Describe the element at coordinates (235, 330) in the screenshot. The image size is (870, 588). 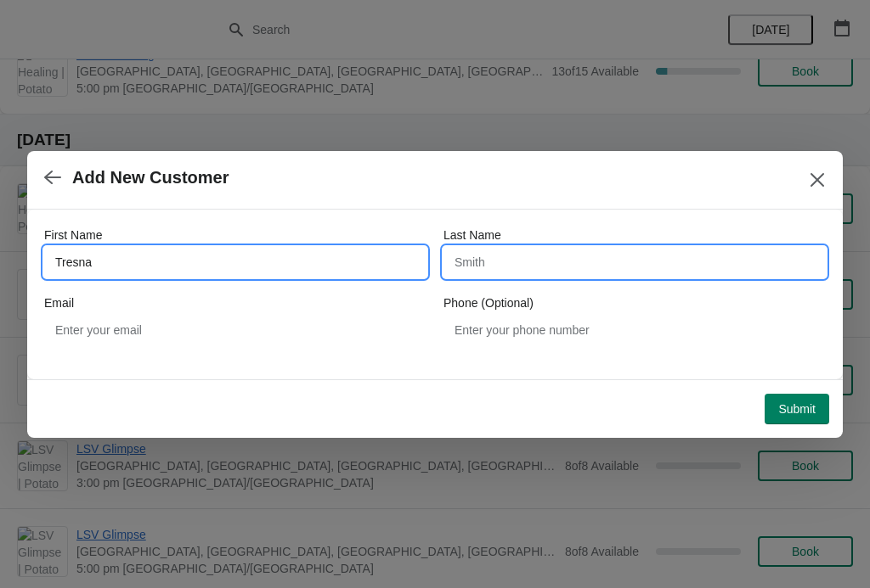
I see `input: Enter your email` at that location.